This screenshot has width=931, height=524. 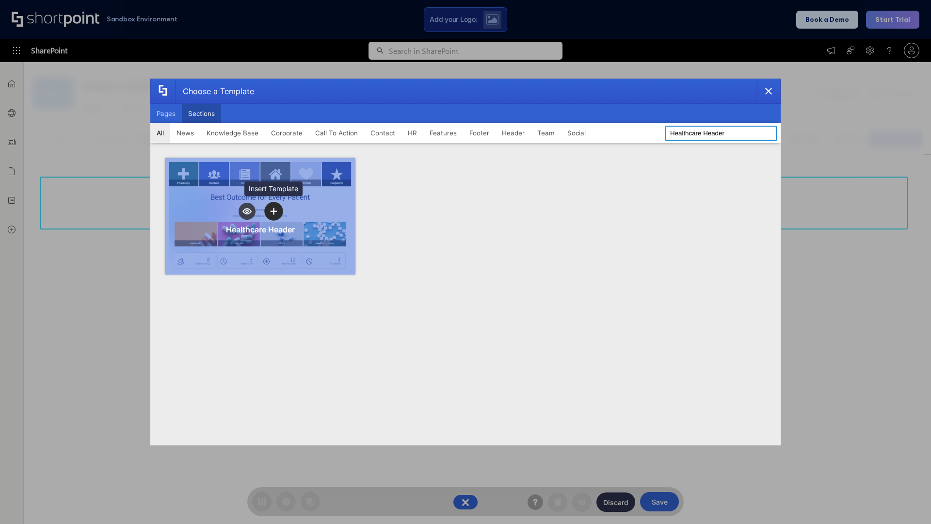 What do you see at coordinates (907, 500) in the screenshot?
I see `div: Chat Widget` at bounding box center [907, 500].